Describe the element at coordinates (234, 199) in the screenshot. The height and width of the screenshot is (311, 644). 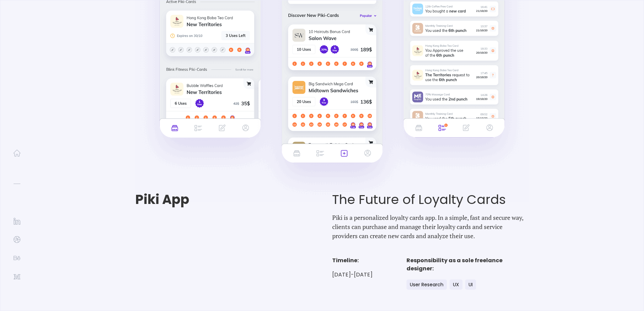
I see `h1: Piki App` at that location.